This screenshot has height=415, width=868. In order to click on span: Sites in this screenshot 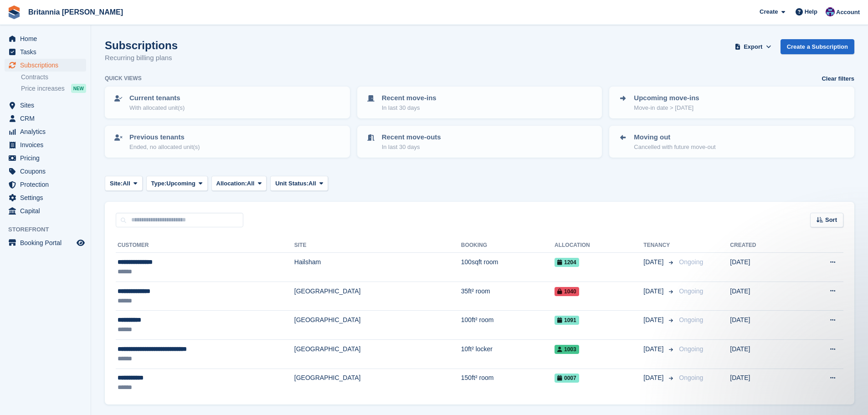, I will do `click(47, 105)`.